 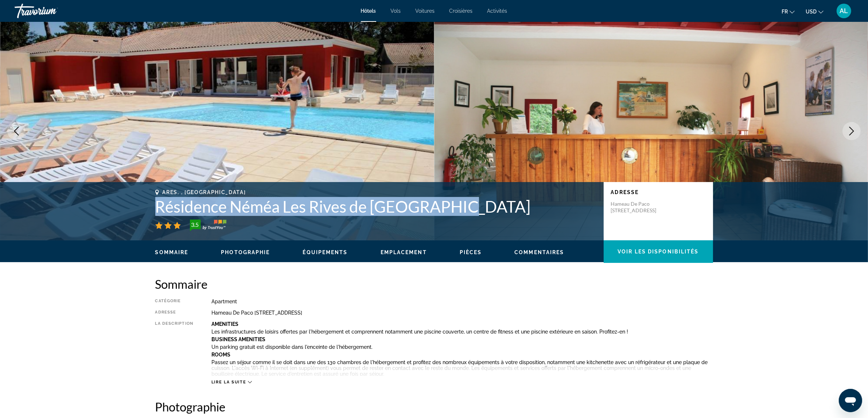 I want to click on div: Adresse, so click(x=174, y=313).